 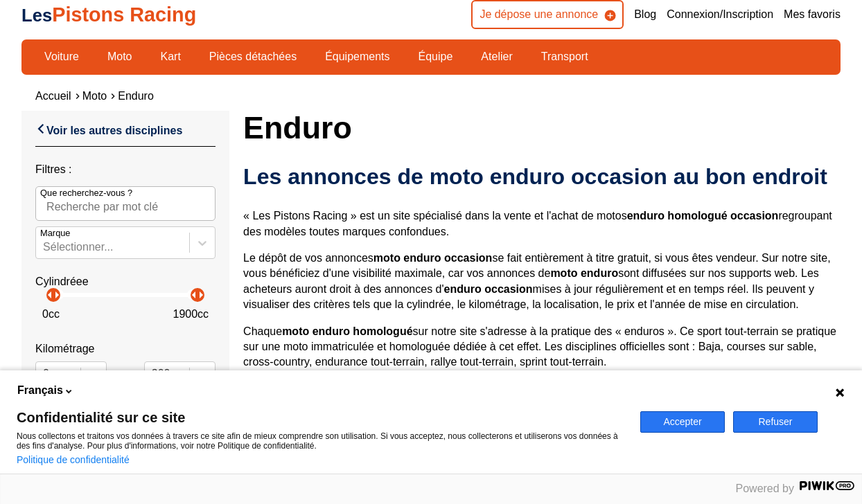 What do you see at coordinates (50, 314) in the screenshot?
I see `p: 0 cc` at bounding box center [50, 314].